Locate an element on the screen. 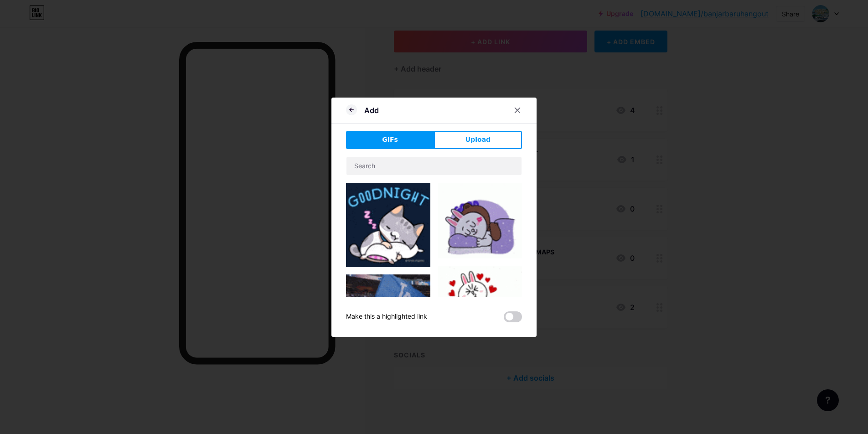 The height and width of the screenshot is (434, 868). button: Upload is located at coordinates (478, 140).